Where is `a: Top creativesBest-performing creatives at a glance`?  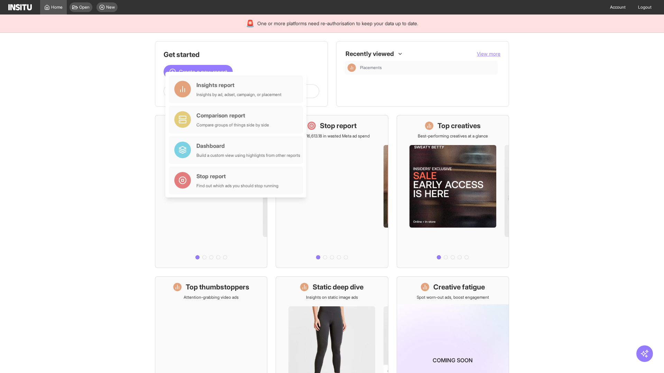 a: Top creativesBest-performing creatives at a glance is located at coordinates (453, 192).